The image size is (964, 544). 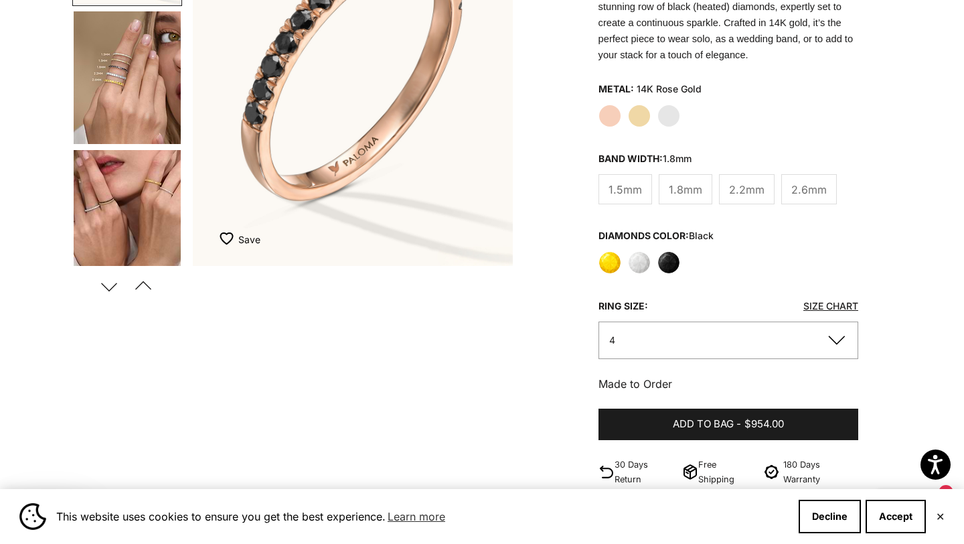 I want to click on img: Cookie banner, so click(x=33, y=516).